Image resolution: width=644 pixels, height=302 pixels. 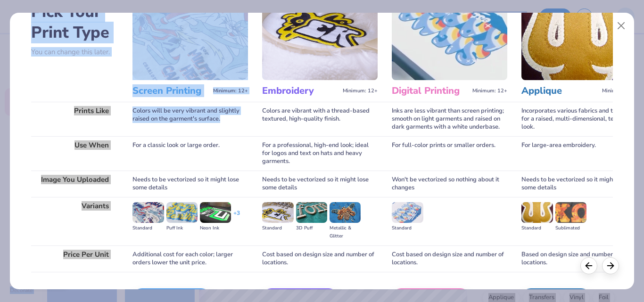 I want to click on div: Price Per Unit, so click(x=75, y=258).